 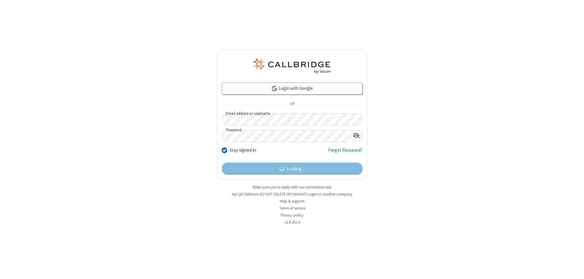 I want to click on a: Privacy policy, so click(x=292, y=215).